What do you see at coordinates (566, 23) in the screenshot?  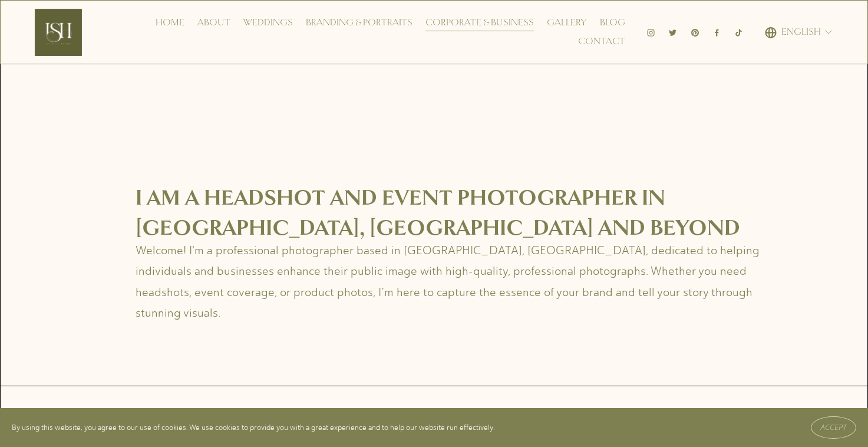 I see `a: Gallery` at bounding box center [566, 23].